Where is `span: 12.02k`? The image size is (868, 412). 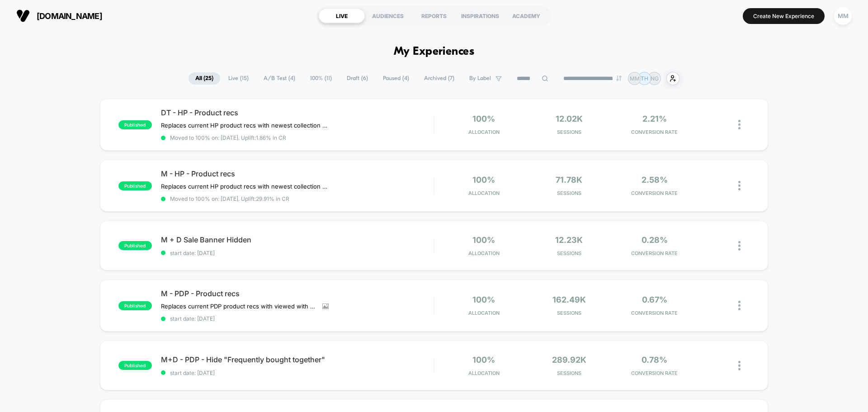
span: 12.02k is located at coordinates (569, 119).